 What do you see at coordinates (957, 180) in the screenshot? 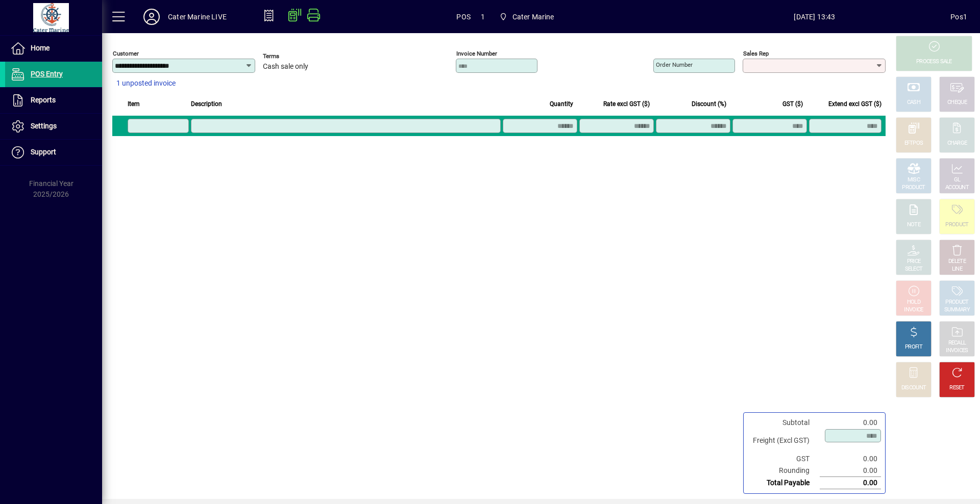
I see `div: GL` at bounding box center [957, 180].